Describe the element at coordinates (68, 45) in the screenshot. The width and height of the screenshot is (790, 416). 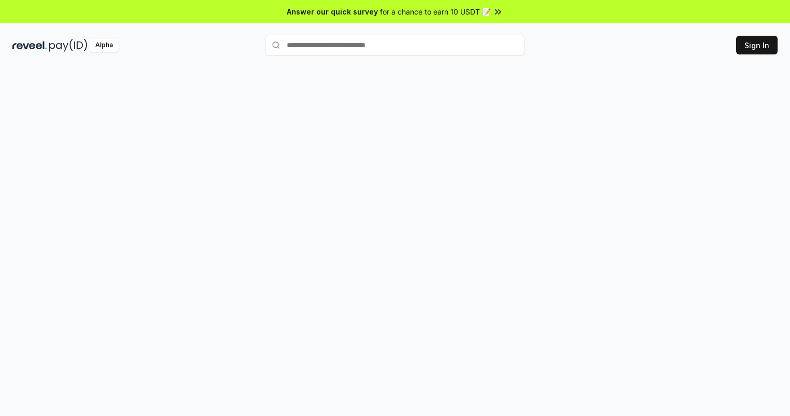
I see `img: pay_id` at that location.